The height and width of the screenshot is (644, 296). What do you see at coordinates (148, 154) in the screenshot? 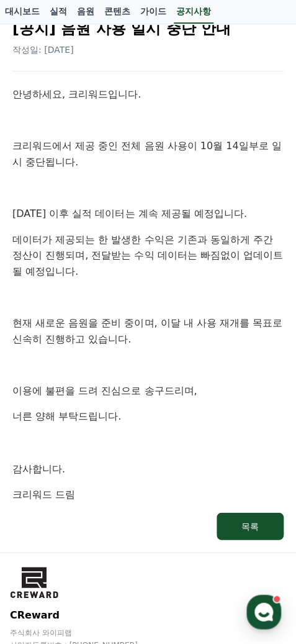
I see `p: 크리워드에서 제공 중인 전체 음원 사용이 10월 14일부로 일시 중단됩니다.` at bounding box center [148, 154].